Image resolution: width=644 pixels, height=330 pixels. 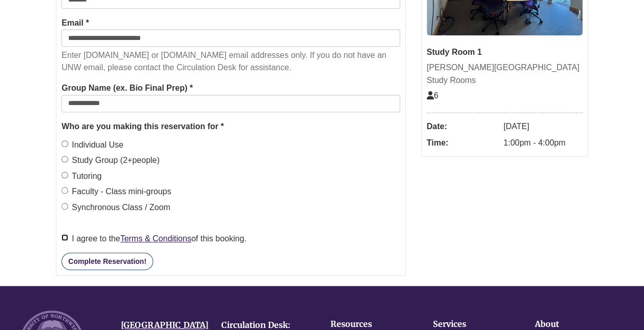 I want to click on dd: 1:00pm - 4:00pm, so click(x=544, y=143).